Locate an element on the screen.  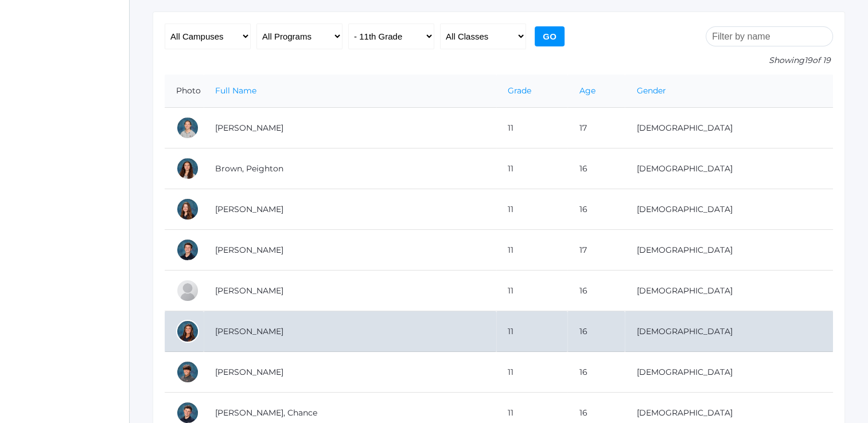
p: Showing of 19 is located at coordinates (769, 60).